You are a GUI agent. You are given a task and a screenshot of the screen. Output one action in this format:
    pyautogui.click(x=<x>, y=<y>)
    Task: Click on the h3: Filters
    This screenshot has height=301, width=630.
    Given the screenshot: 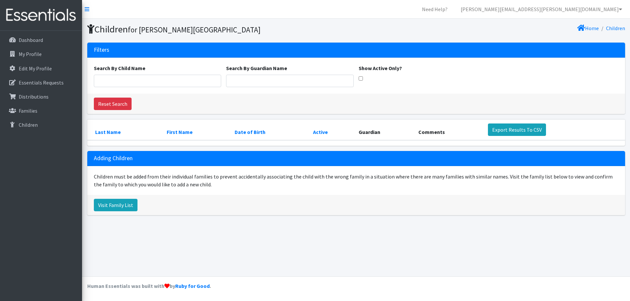 What is the action you would take?
    pyautogui.click(x=101, y=50)
    